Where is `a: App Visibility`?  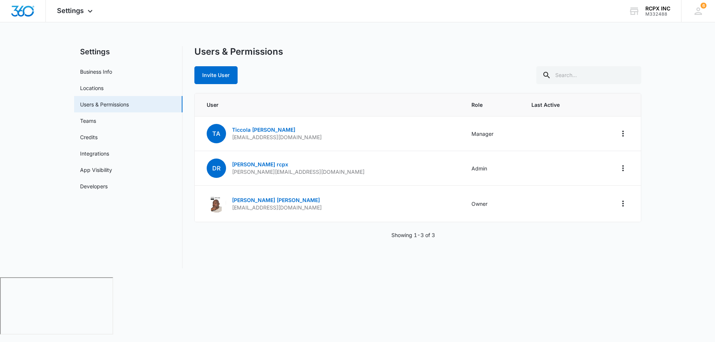
a: App Visibility is located at coordinates (96, 170).